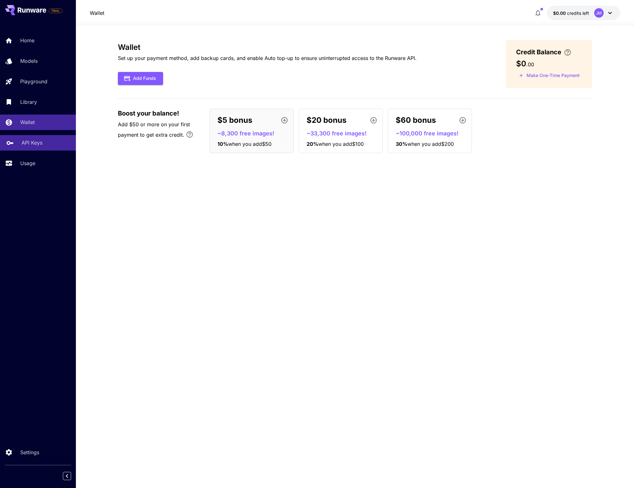  What do you see at coordinates (432, 133) in the screenshot?
I see `p: ~100,000 free images!` at bounding box center [432, 133].